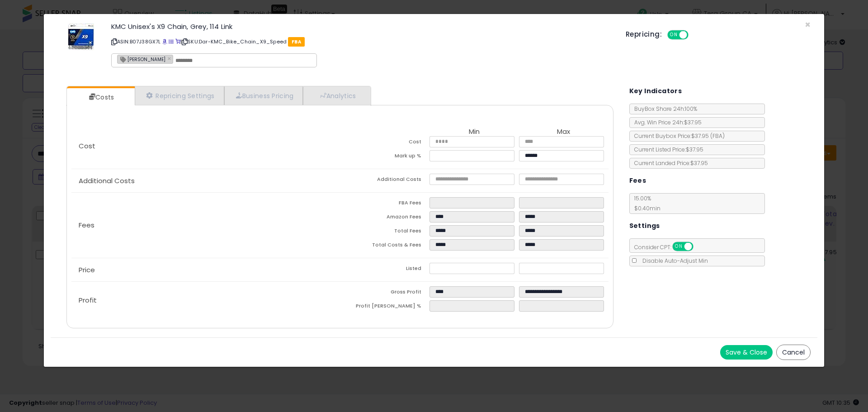  What do you see at coordinates (385, 180) in the screenshot?
I see `td: Additional Costs` at bounding box center [385, 180].